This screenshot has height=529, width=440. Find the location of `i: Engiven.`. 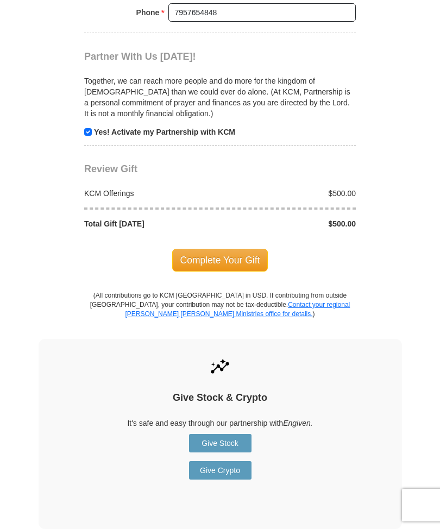

i: Engiven. is located at coordinates (298, 423).